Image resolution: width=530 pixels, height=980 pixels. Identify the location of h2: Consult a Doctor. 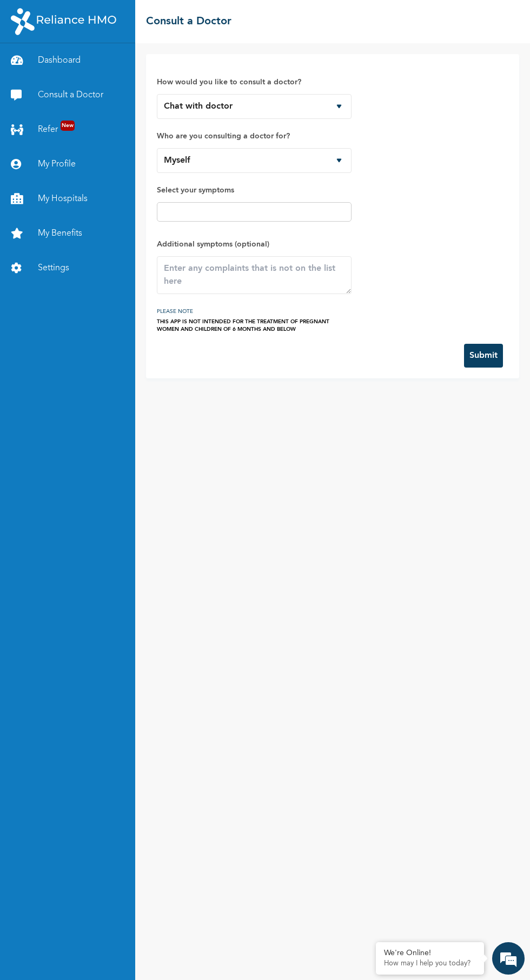
(189, 21).